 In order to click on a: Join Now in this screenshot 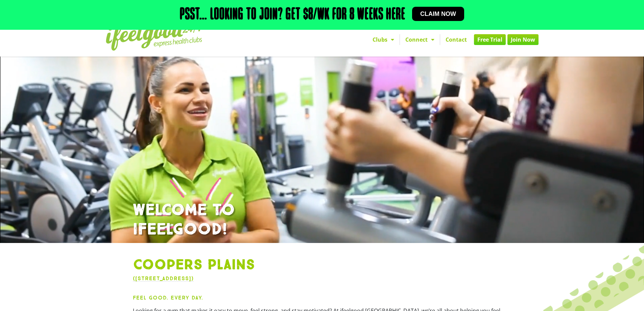, I will do `click(523, 40)`.